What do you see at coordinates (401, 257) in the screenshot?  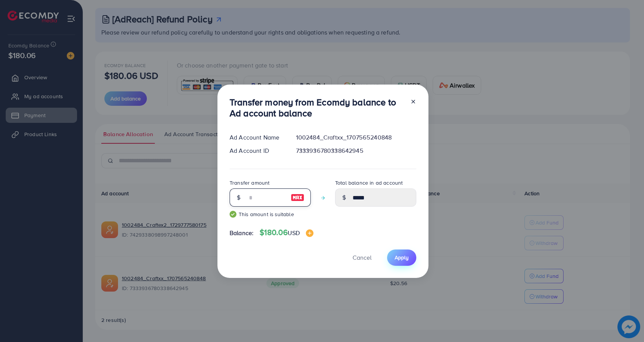 I see `span: Apply` at bounding box center [401, 257].